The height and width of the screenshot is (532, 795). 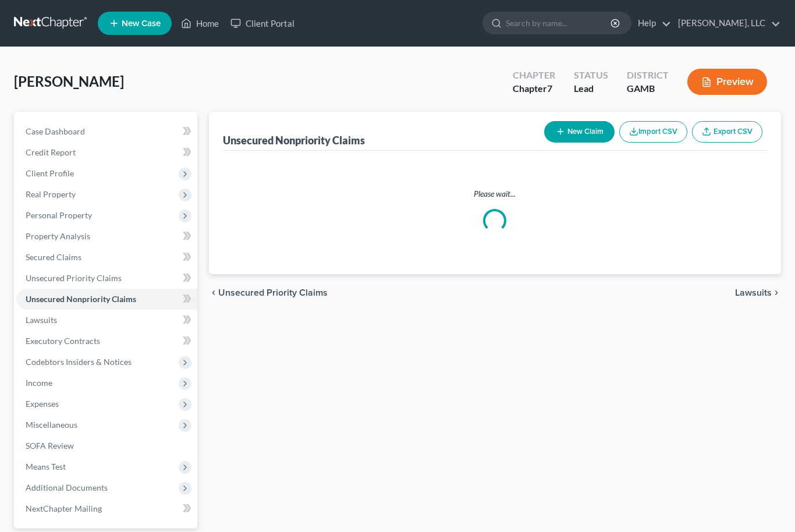 What do you see at coordinates (591, 88) in the screenshot?
I see `div: Lead` at bounding box center [591, 88].